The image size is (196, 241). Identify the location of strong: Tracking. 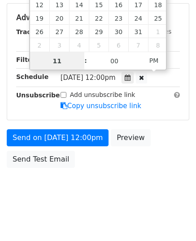
(31, 32).